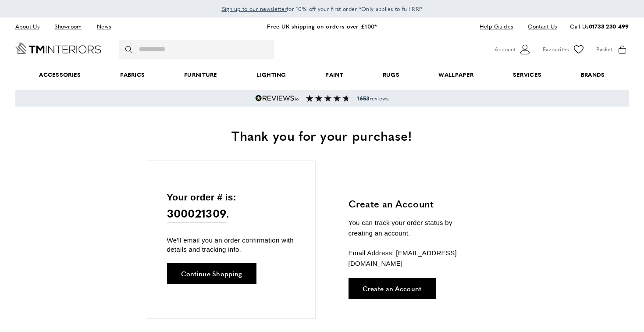 This screenshot has height=332, width=644. Describe the element at coordinates (58, 49) in the screenshot. I see `a: Go to Home page` at that location.